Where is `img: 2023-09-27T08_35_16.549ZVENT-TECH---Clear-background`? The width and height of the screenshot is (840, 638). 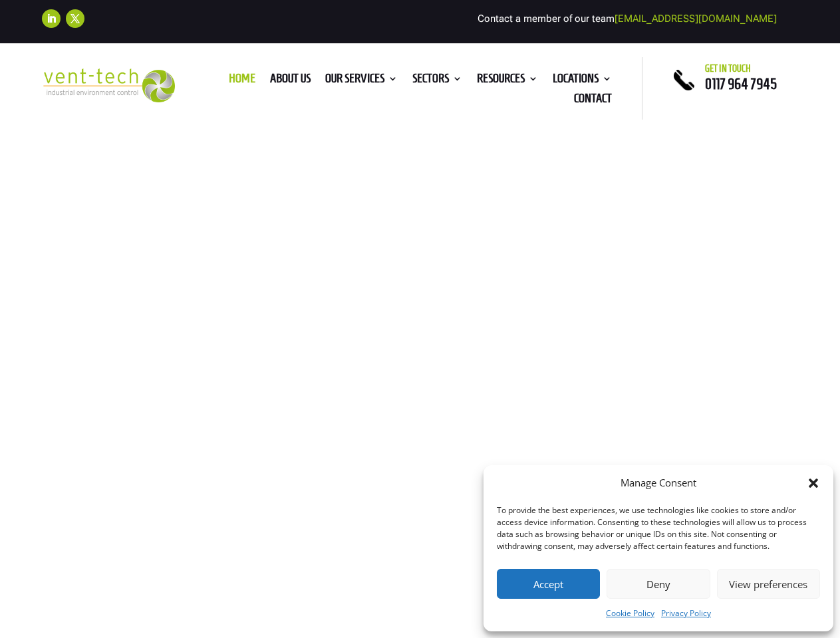
img: 2023-09-27T08_35_16.549ZVENT-TECH---Clear-background is located at coordinates (108, 85).